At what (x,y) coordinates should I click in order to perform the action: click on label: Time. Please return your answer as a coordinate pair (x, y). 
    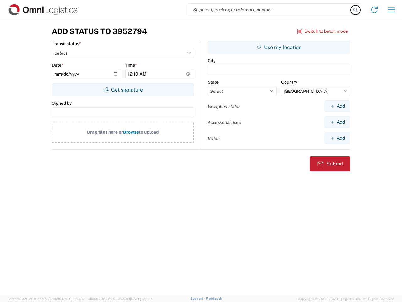
    Looking at the image, I should click on (131, 65).